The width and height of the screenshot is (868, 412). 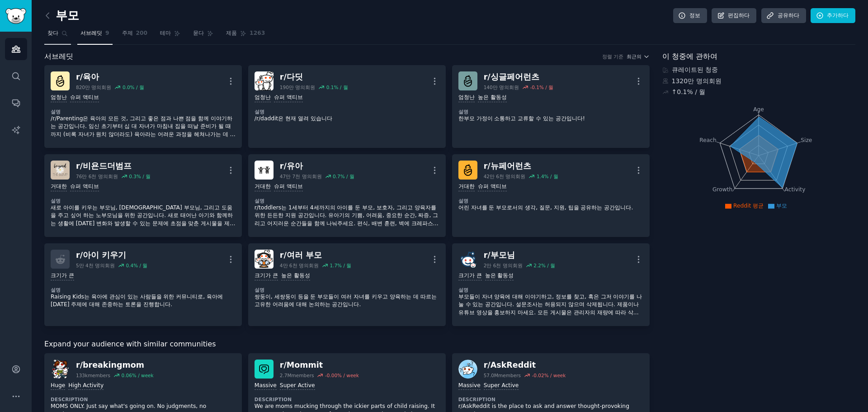 I want to click on a: 유아들r/유아47만 7천 명의회원0.7% / 월거대한슈퍼 액티브설명r/toddlers는 1세부터 4세까지의 아이를 둔 부모, 보호자, 그리고 양육자를 위한 든든한 지원 공간입..., so click(x=347, y=195).